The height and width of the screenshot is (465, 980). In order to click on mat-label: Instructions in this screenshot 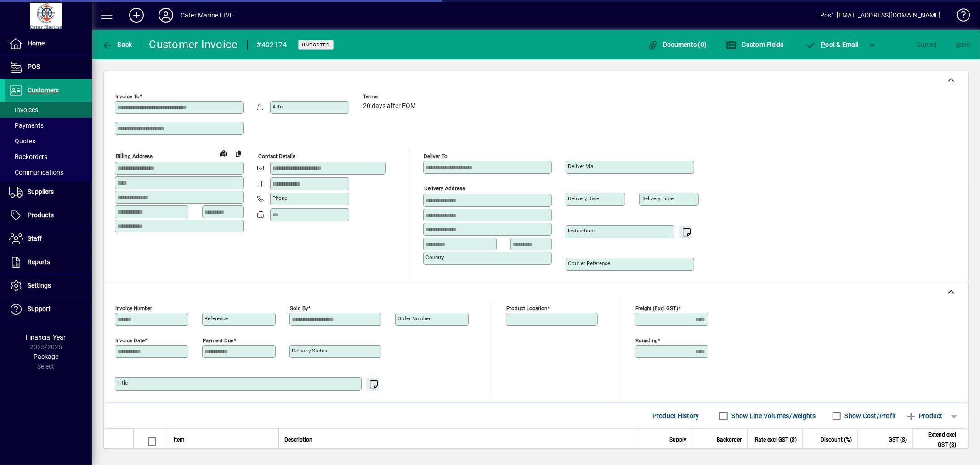, I will do `click(582, 231)`.